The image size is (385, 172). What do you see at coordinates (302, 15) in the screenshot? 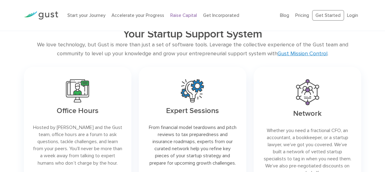
I see `a: Pricing` at bounding box center [302, 15].